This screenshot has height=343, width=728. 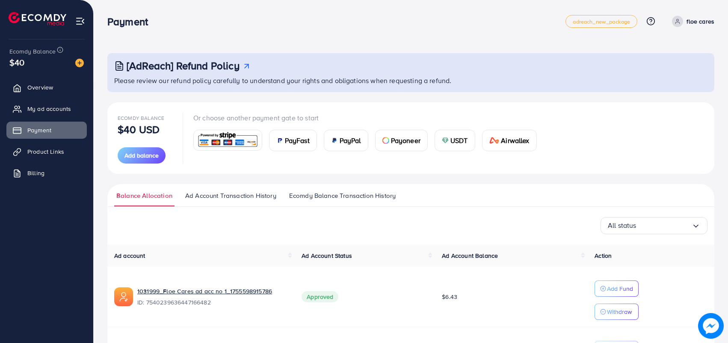 What do you see at coordinates (602, 21) in the screenshot?
I see `a: adreach_new_package` at bounding box center [602, 21].